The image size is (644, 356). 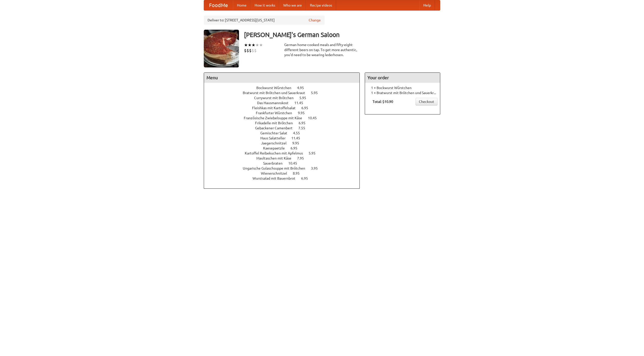 I want to click on a: Fleishkas mit Kartoffelsalat 6.95, so click(x=285, y=108).